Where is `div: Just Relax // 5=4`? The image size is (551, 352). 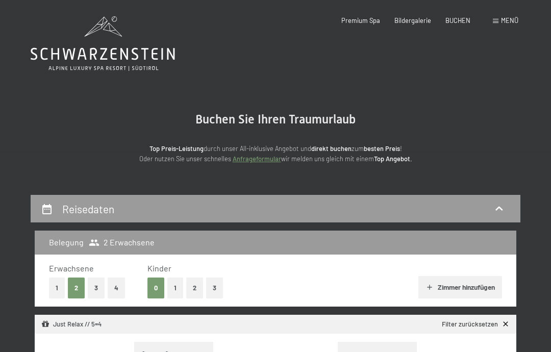
div: Just Relax // 5=4 is located at coordinates (71, 325).